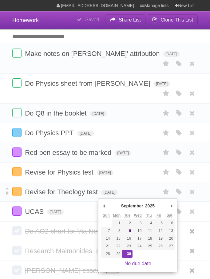 The width and height of the screenshot is (210, 279). What do you see at coordinates (69, 152) in the screenshot?
I see `span: Red pen essay to be marked` at bounding box center [69, 152].